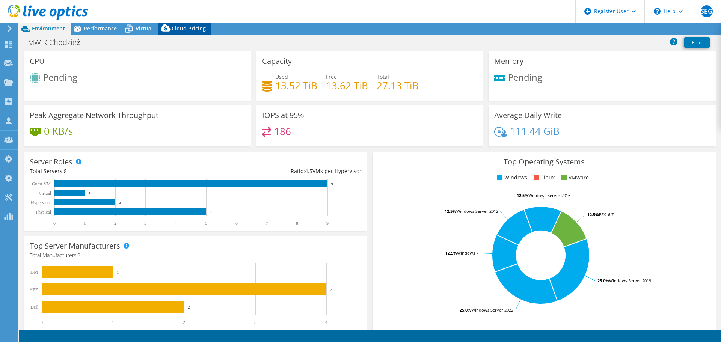 The width and height of the screenshot is (721, 342). I want to click on h3: Top Operating Systems, so click(544, 162).